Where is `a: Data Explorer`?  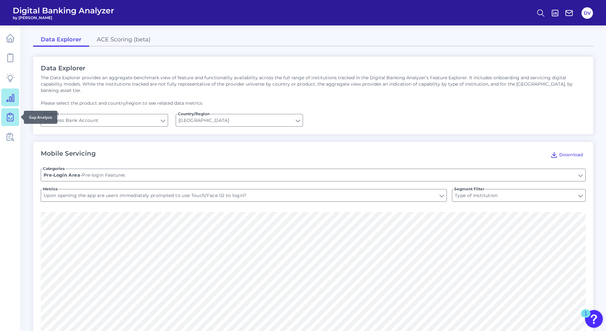 a: Data Explorer is located at coordinates (61, 40).